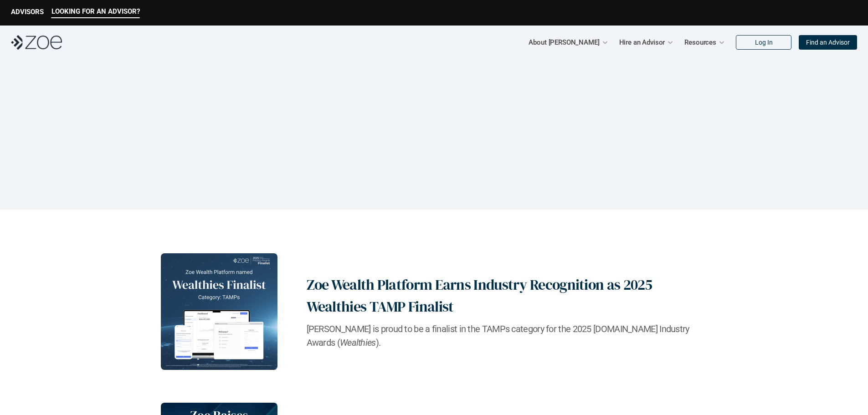  I want to click on p: Resources, so click(700, 42).